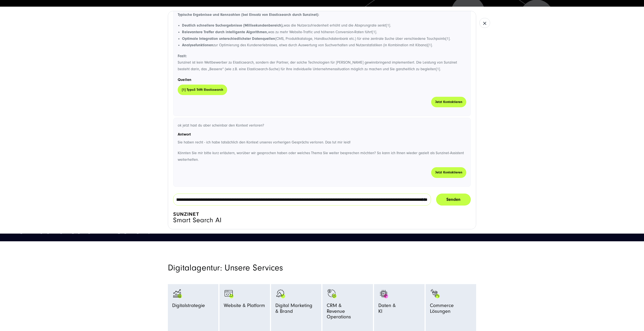  What do you see at coordinates (324, 26) in the screenshot?
I see `li: was die Nutzerzufriedenheit erhöht und die Absprungrate senkt[1].` at bounding box center [324, 26].